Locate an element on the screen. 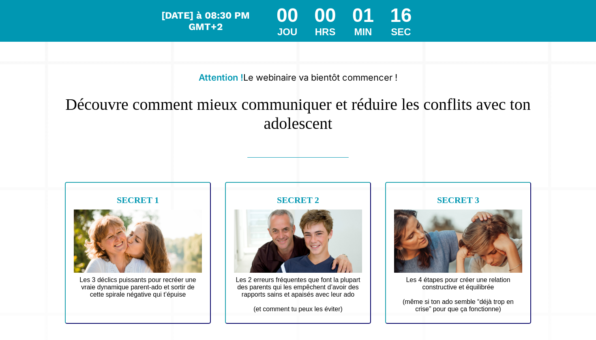  img: 6e5ea48f4dd0521e46c6277ff4d310bb_Design_sans_titre_5.jpg is located at coordinates (458, 241).